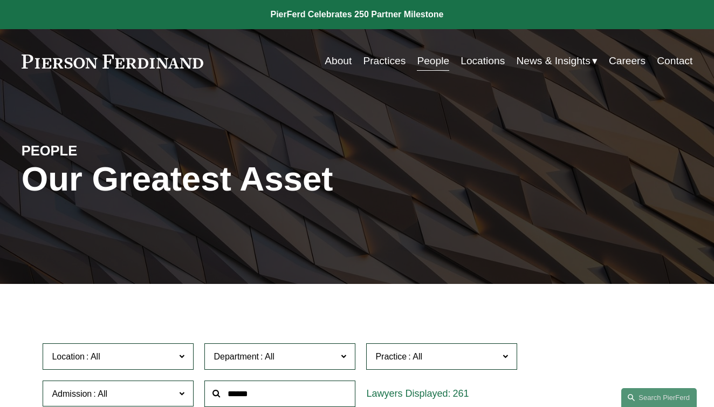  What do you see at coordinates (433, 61) in the screenshot?
I see `a: People` at bounding box center [433, 61].